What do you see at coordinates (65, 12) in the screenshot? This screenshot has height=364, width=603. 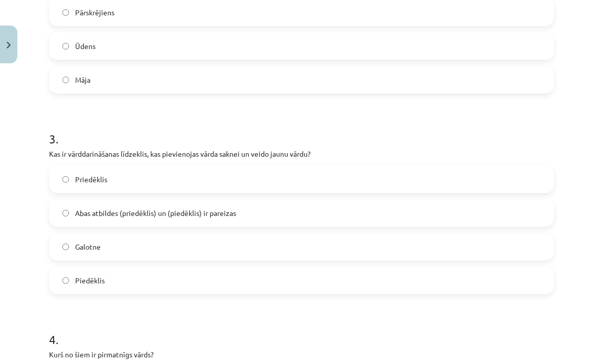 I see `input: Pārskrējiens` at bounding box center [65, 12].